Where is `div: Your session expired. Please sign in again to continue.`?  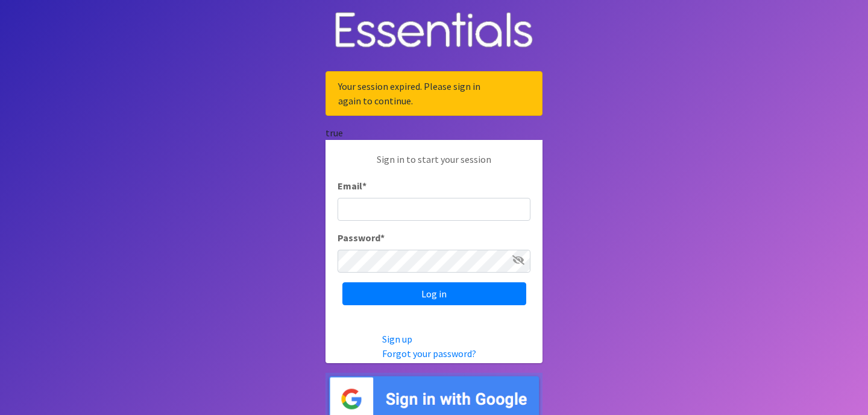
div: Your session expired. Please sign in again to continue. is located at coordinates (434, 94).